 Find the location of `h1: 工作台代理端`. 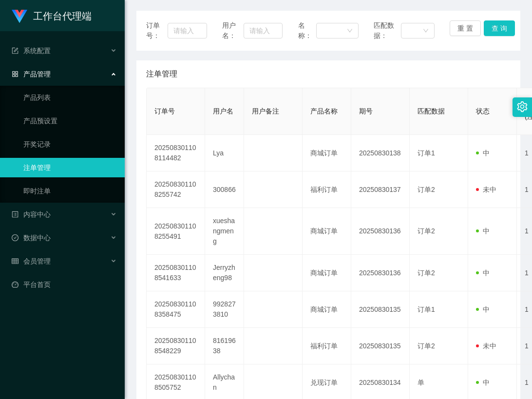

h1: 工作台代理端 is located at coordinates (62, 16).